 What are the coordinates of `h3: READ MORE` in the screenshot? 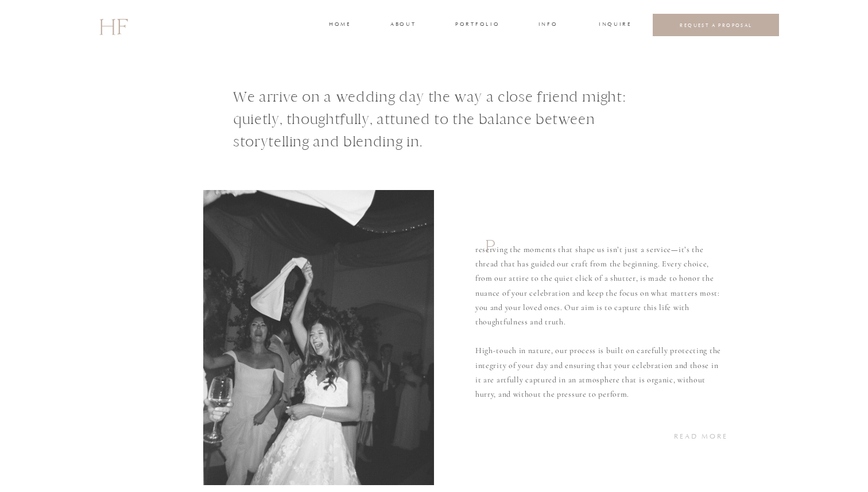 It's located at (701, 436).